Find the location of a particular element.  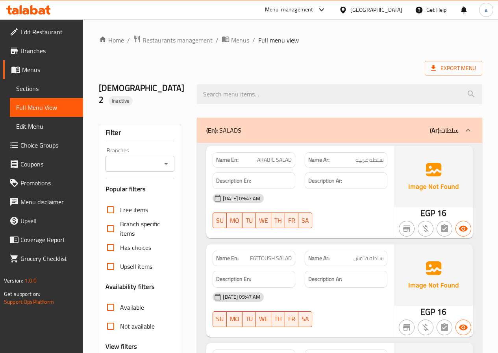

b: (En): is located at coordinates (212, 130).